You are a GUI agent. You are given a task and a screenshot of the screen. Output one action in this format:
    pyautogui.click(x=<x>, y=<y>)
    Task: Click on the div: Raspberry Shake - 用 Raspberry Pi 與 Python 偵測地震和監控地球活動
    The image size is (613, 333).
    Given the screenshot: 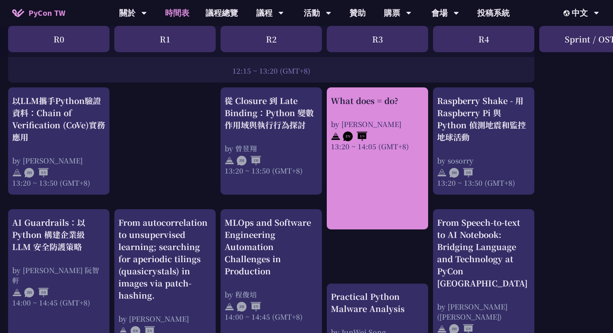 What is the action you would take?
    pyautogui.click(x=483, y=119)
    